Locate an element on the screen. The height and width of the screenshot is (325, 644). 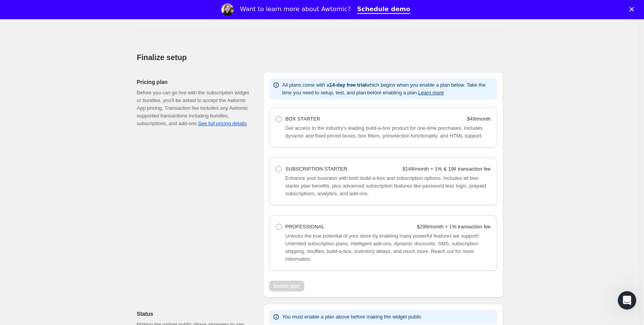
strong: $49/month is located at coordinates (478, 119).